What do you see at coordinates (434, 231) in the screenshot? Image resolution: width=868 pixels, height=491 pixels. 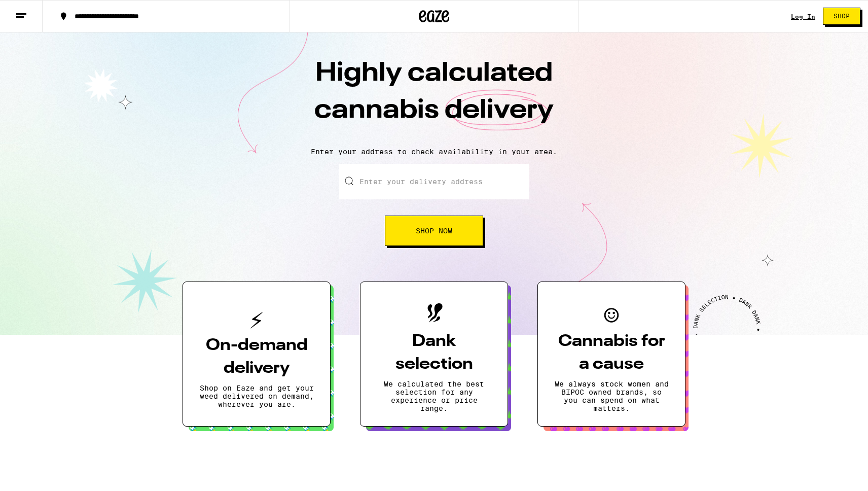 I see `span: Shop Now` at bounding box center [434, 231].